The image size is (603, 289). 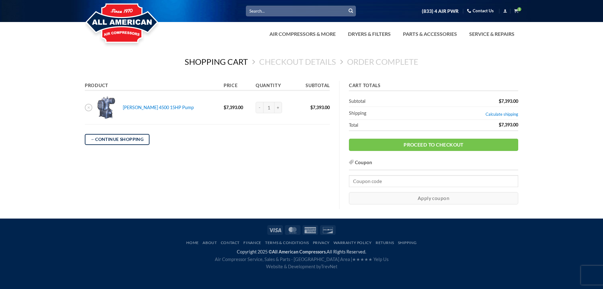 I want to click on th: Shipping, so click(x=379, y=113).